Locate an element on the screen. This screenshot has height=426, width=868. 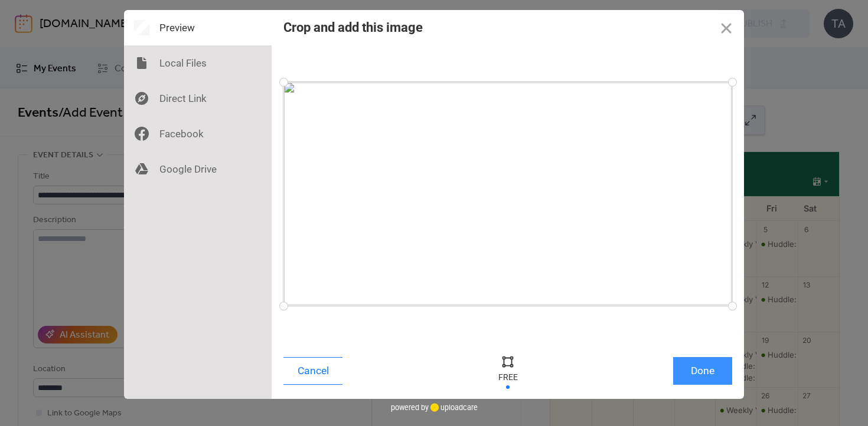
a: uploadcare is located at coordinates (453, 408).